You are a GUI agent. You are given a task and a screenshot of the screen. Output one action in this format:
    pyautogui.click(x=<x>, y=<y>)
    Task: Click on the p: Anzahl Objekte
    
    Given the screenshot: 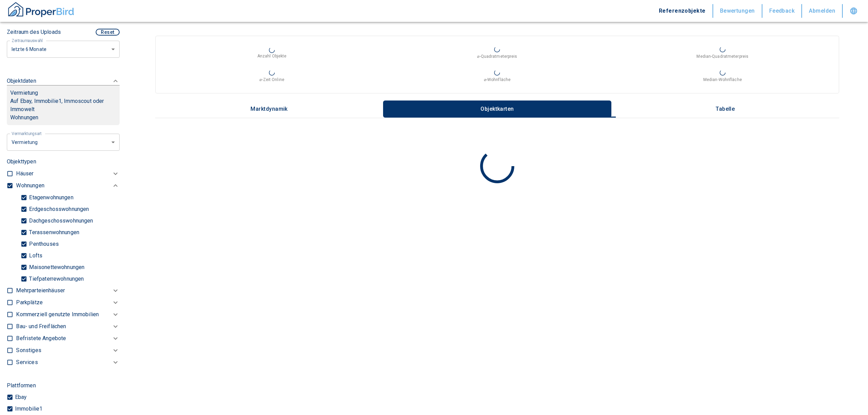 What is the action you would take?
    pyautogui.click(x=272, y=56)
    